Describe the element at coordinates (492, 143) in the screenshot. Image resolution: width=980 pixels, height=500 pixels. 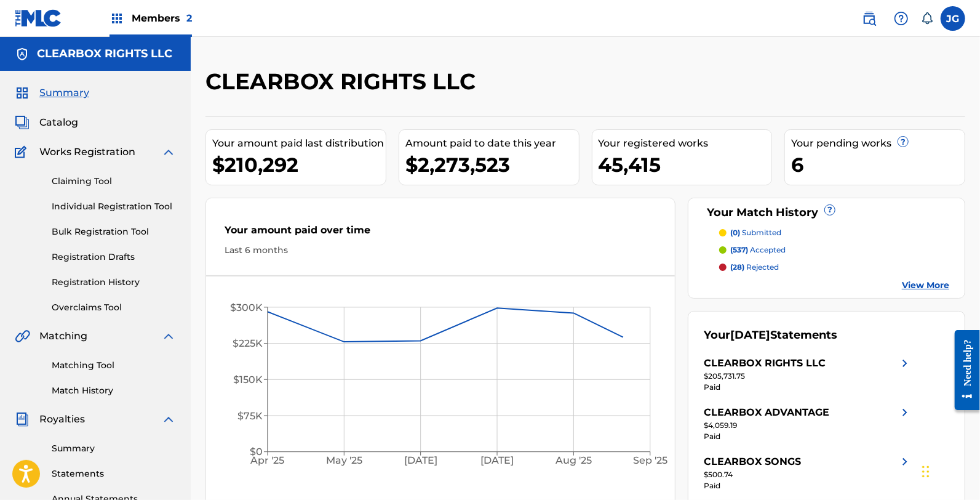
I see `div: Amount paid to date this year` at that location.